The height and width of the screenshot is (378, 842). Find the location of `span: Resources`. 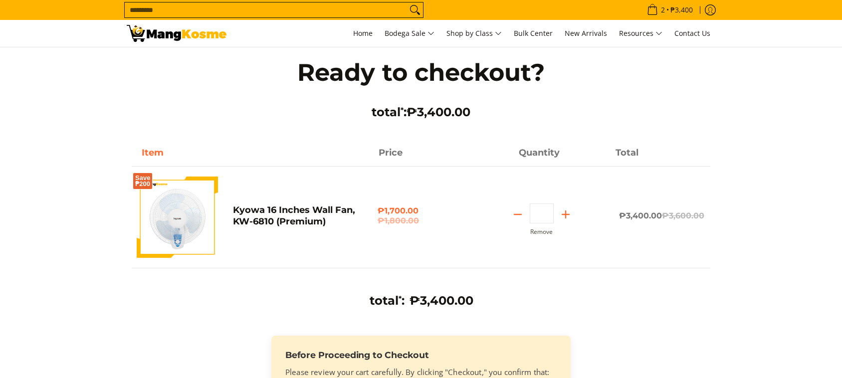

span: Resources is located at coordinates (641, 33).